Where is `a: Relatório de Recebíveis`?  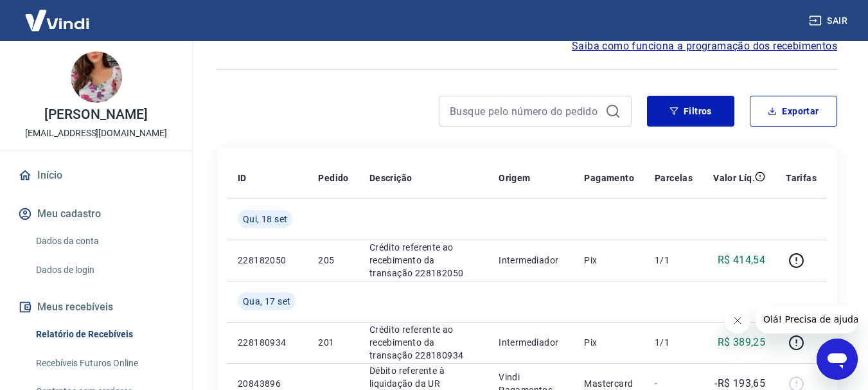 a: Relatório de Recebíveis is located at coordinates (104, 334).